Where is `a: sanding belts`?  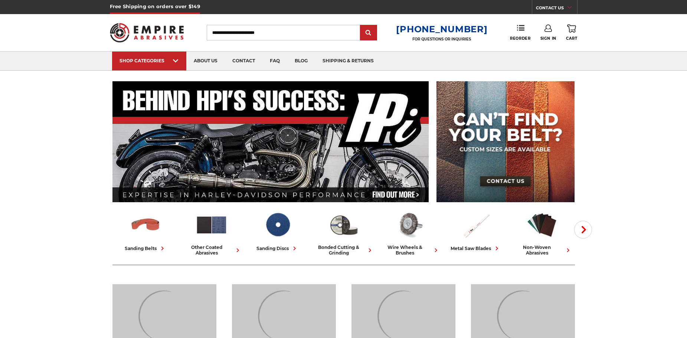
a: sanding belts is located at coordinates (145, 230).